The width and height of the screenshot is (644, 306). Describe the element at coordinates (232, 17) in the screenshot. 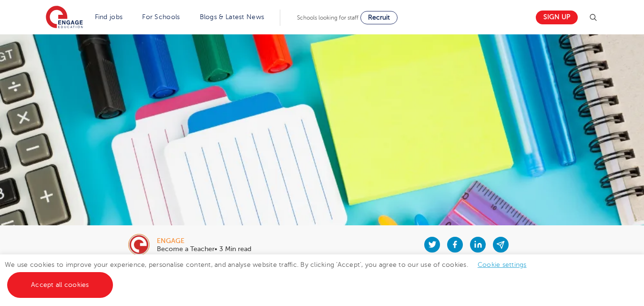

I see `a: Blogs & Latest News` at that location.